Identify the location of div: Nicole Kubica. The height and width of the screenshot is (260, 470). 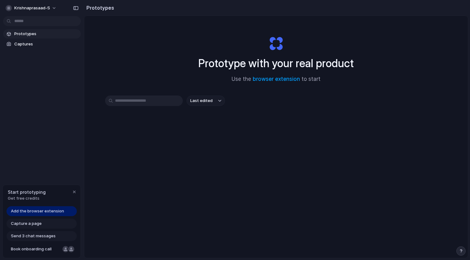
(66, 249).